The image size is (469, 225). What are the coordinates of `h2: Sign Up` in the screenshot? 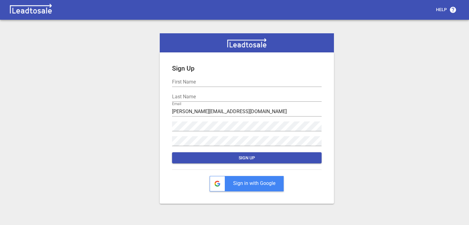 It's located at (247, 69).